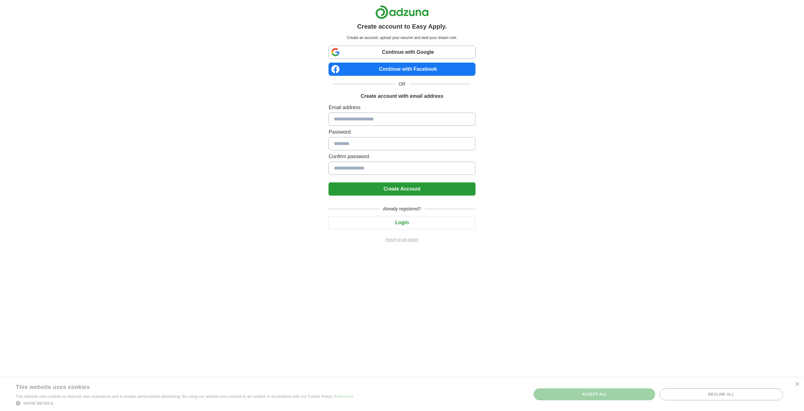 Image resolution: width=804 pixels, height=411 pixels. I want to click on button: Create Account, so click(402, 189).